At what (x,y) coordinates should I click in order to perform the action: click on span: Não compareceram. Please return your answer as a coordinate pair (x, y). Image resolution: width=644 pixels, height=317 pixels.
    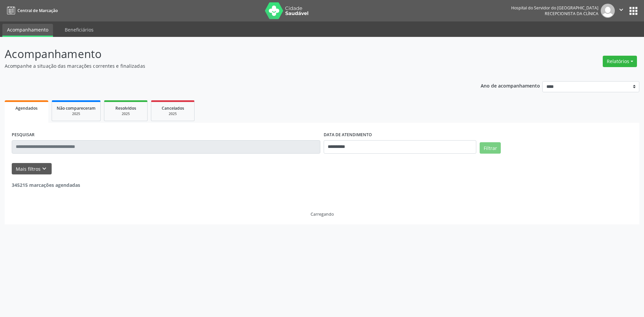
    Looking at the image, I should click on (76, 108).